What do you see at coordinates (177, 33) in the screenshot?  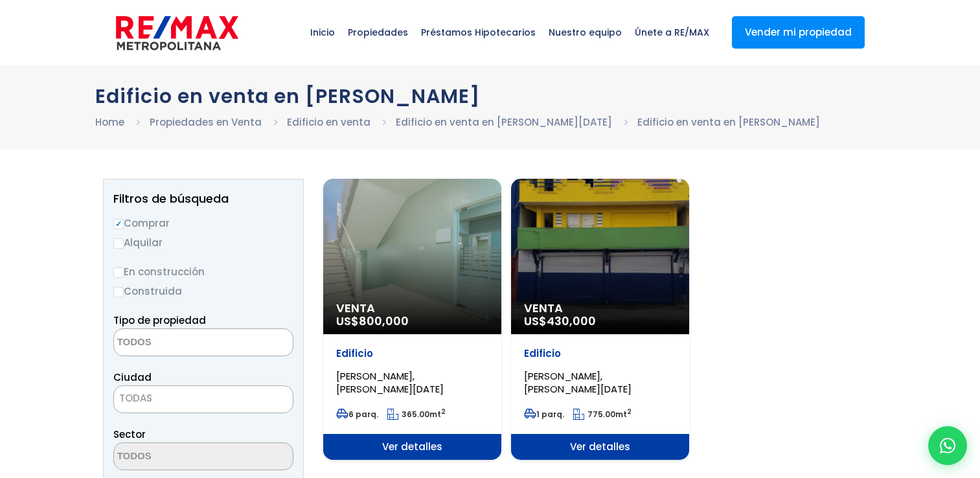 I see `img: remax-metropolitana-logo` at bounding box center [177, 33].